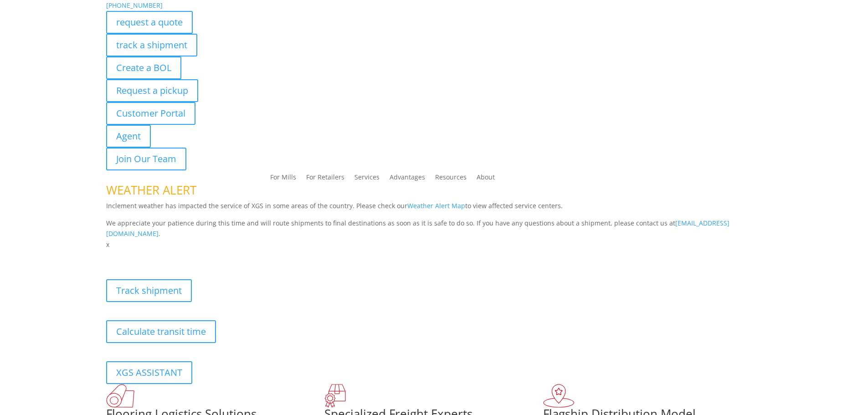 Image resolution: width=868 pixels, height=415 pixels. Describe the element at coordinates (120, 396) in the screenshot. I see `img: xgs-icon-total-supply-chain-intelligence-red` at that location.